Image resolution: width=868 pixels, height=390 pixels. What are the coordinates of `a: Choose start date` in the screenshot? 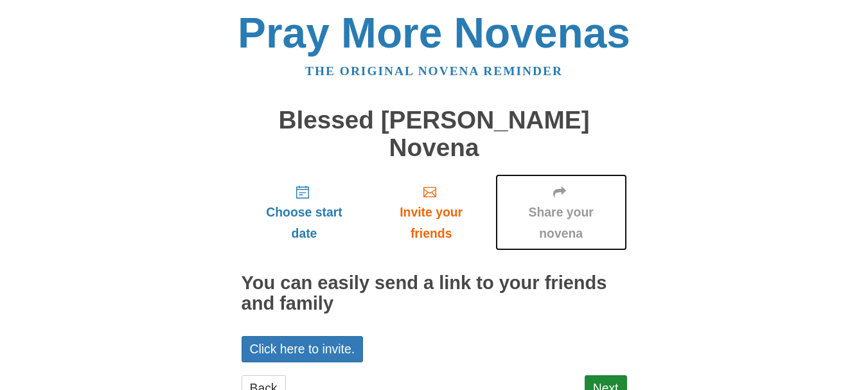 It's located at (305, 212).